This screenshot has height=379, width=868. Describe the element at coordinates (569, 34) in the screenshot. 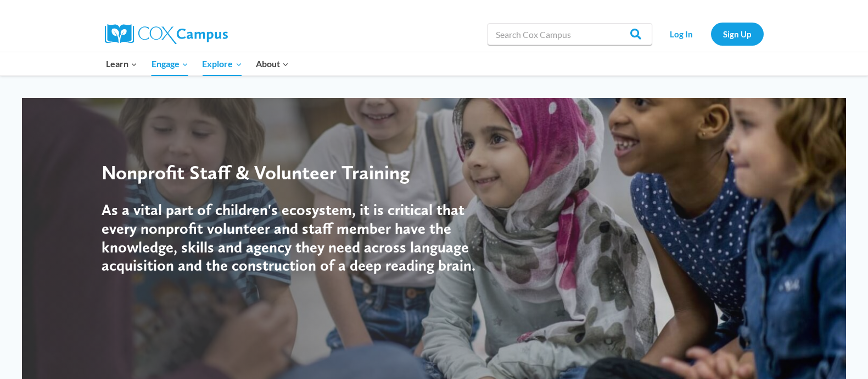

I see `input: Search Cox Campus` at that location.